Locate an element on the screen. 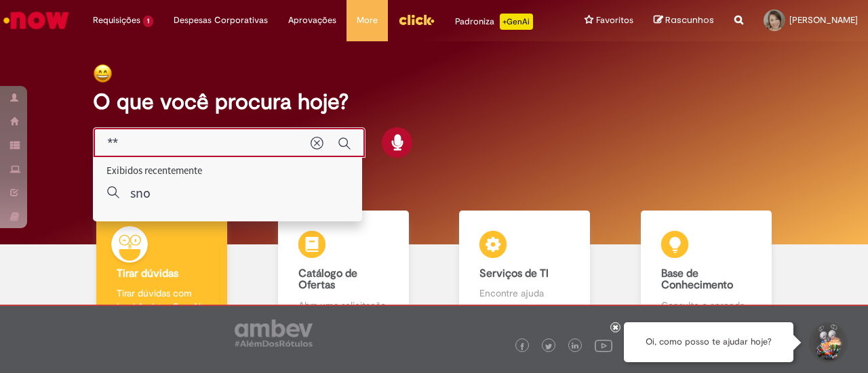 This screenshot has height=373, width=868. img: happy-face.png is located at coordinates (103, 73).